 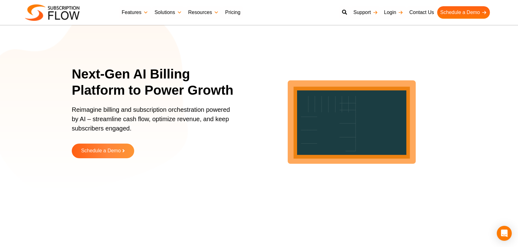 I want to click on h1: Next-Gen AI Billing Platform to Power Growth, so click(x=157, y=82).